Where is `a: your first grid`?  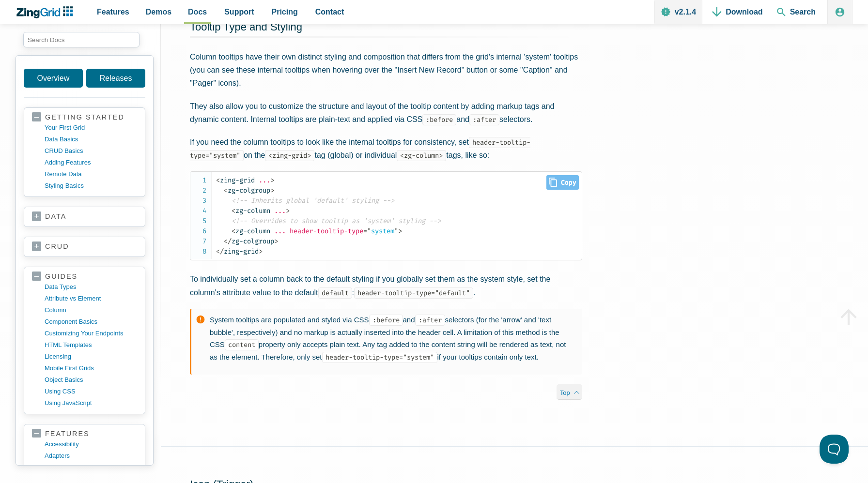
a: your first grid is located at coordinates (90, 128).